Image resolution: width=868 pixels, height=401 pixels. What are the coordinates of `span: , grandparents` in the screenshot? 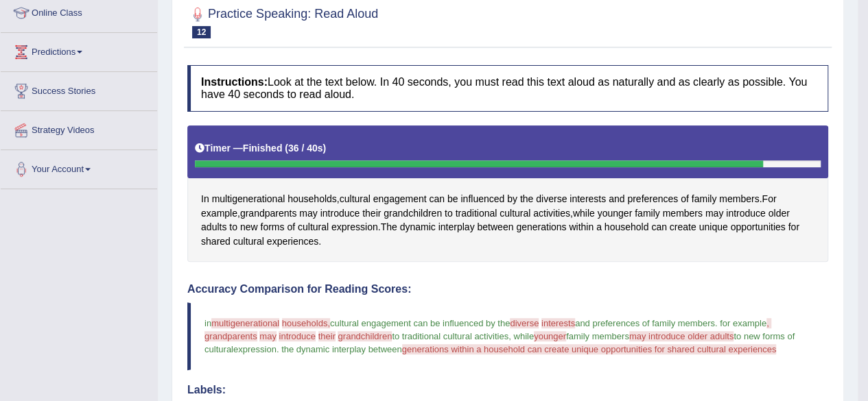 It's located at (488, 329).